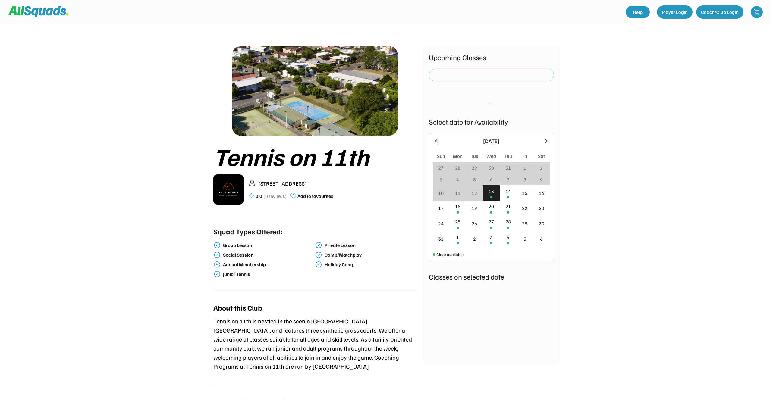  Describe the element at coordinates (228, 189) in the screenshot. I see `img: IMG_2979.png` at that location.